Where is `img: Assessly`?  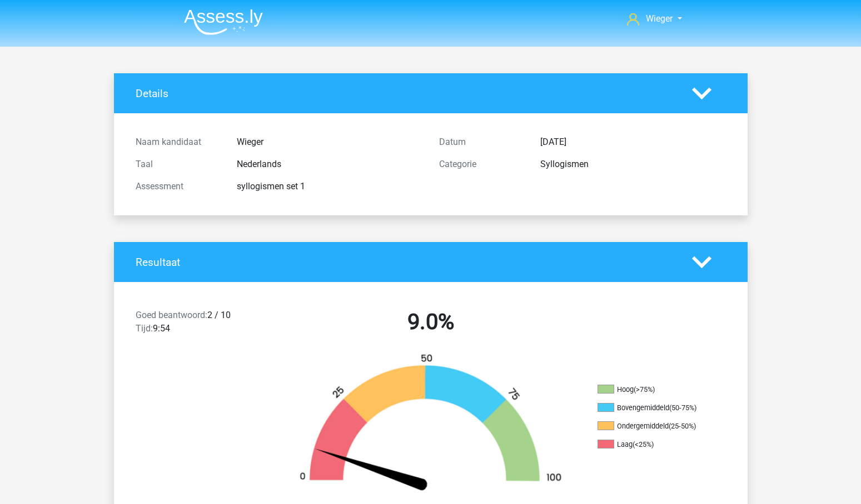 img: Assessly is located at coordinates (223, 22).